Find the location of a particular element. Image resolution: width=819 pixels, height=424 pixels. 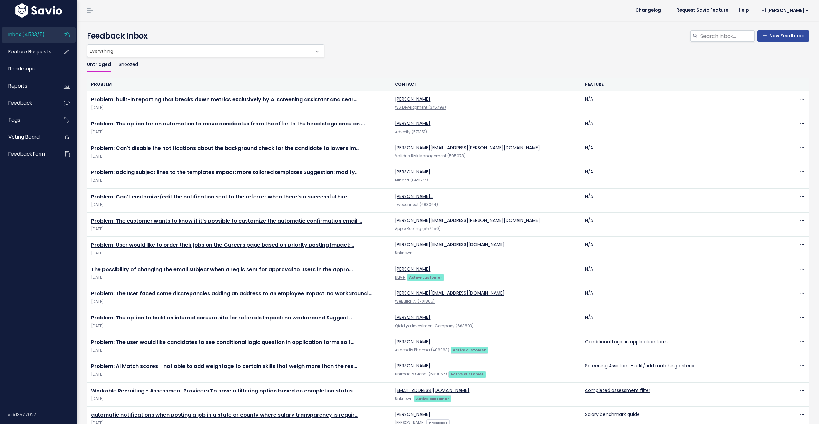

a: Unimacts Global (599057) is located at coordinates (421, 374).